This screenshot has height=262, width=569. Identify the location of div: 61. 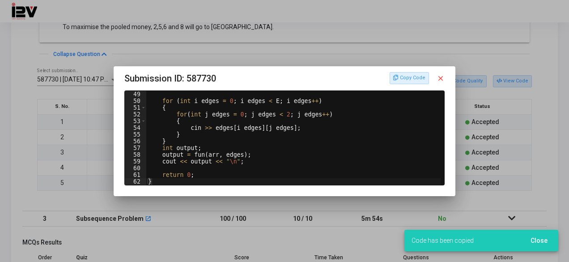
(136, 175).